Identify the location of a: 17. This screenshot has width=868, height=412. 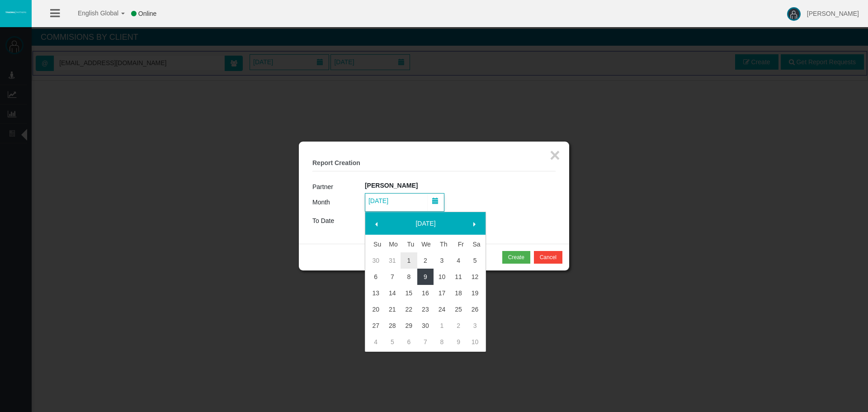
(442, 293).